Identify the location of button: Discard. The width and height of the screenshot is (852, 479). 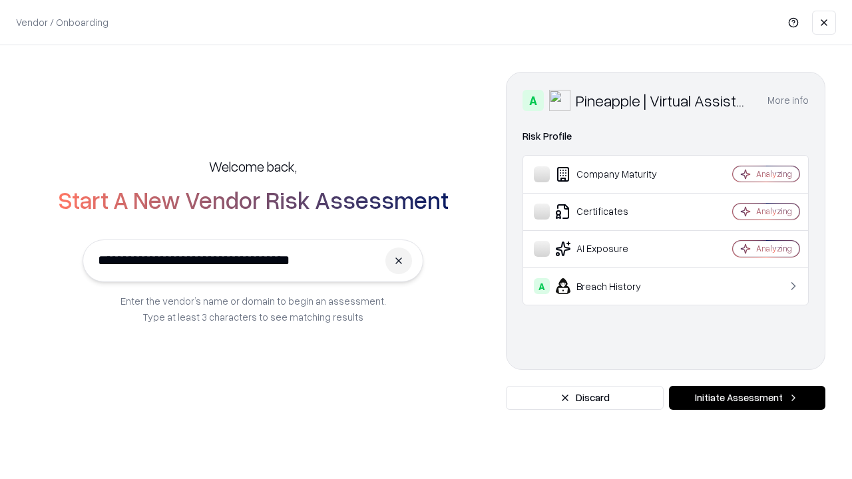
(584, 398).